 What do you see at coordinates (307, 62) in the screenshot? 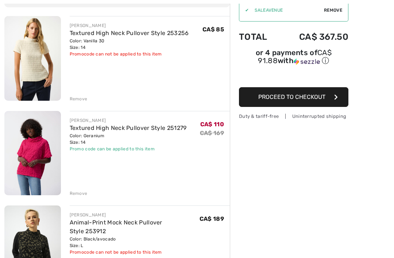
I see `img: Sezzle` at bounding box center [307, 62].